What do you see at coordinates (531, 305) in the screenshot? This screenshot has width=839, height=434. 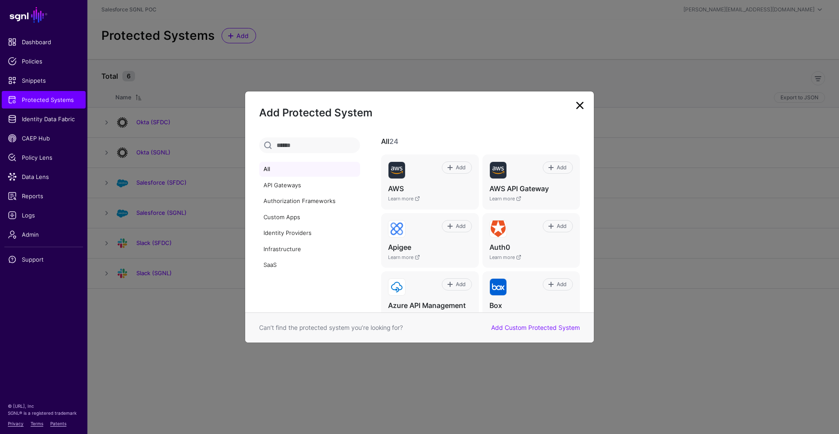 I see `h4: Box` at bounding box center [531, 305].